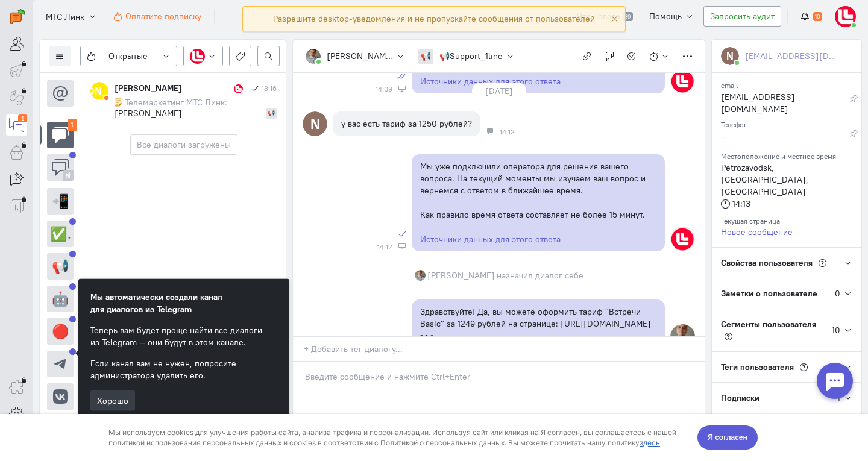 This screenshot has height=461, width=868. What do you see at coordinates (313, 56) in the screenshot?
I see `img: 1723452000888-24zy06ku.jpeg` at bounding box center [313, 56].